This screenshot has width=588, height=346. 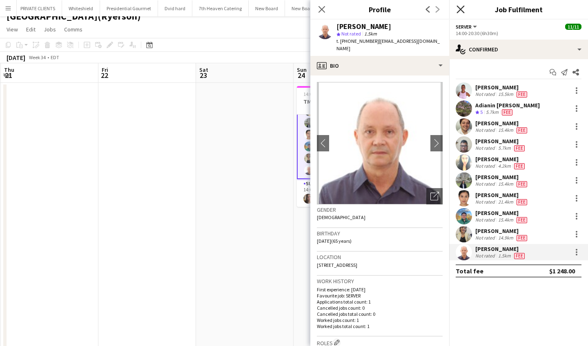 I want to click on span: Jobs, so click(x=50, y=29).